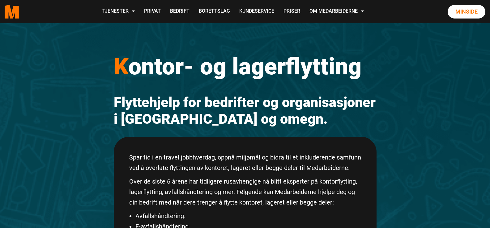 The image size is (490, 228). What do you see at coordinates (121, 66) in the screenshot?
I see `span: K` at bounding box center [121, 66].